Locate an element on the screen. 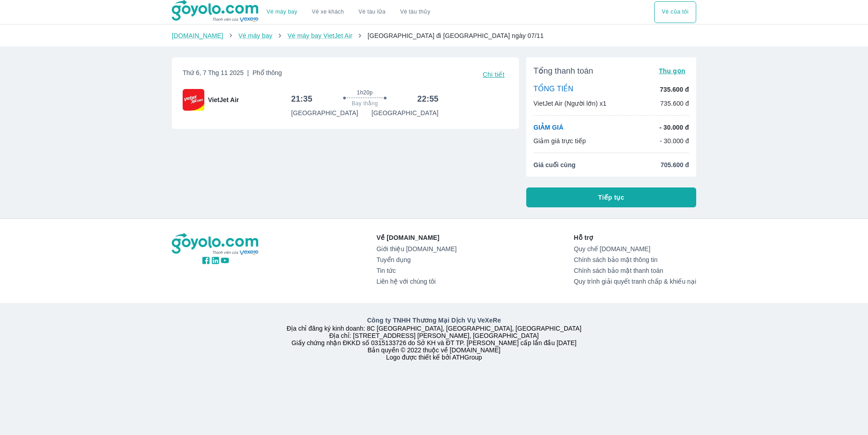 The height and width of the screenshot is (435, 868). span: Bay thẳng is located at coordinates (365, 104).